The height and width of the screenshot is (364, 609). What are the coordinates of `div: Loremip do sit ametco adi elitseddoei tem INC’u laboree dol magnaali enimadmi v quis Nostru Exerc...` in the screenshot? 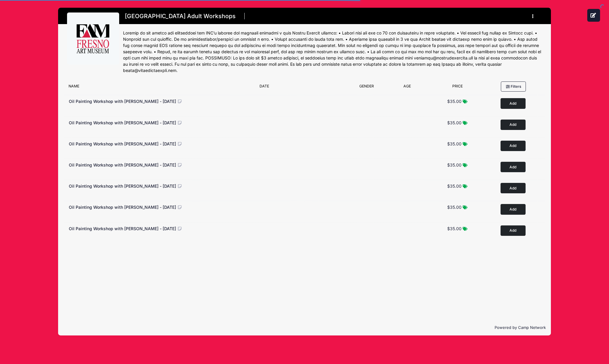 It's located at (333, 52).